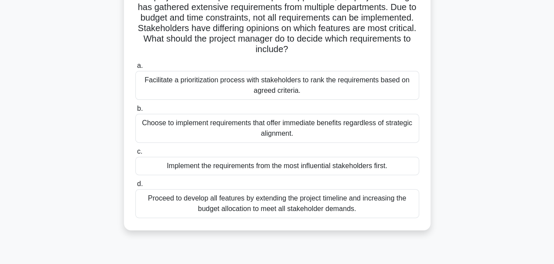  What do you see at coordinates (277, 128) in the screenshot?
I see `div: Choose to implement requirements that offer immediate benefits regardless of strategic alignment.` at bounding box center [277, 128].